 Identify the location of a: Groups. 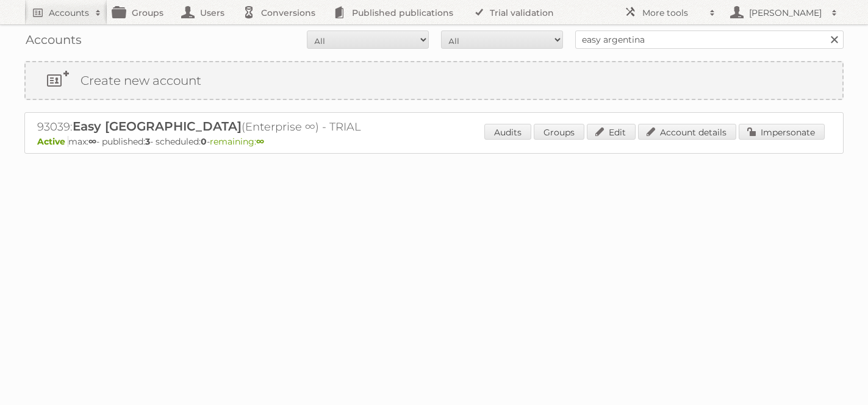
(559, 132).